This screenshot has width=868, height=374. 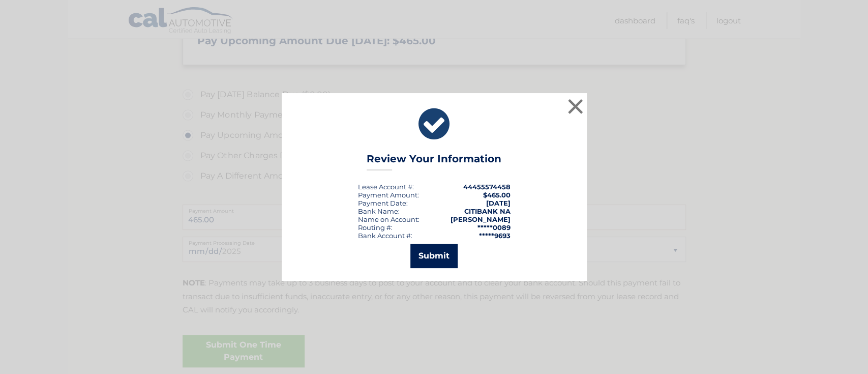 What do you see at coordinates (434, 161) in the screenshot?
I see `h3: Review Your Information` at bounding box center [434, 161].